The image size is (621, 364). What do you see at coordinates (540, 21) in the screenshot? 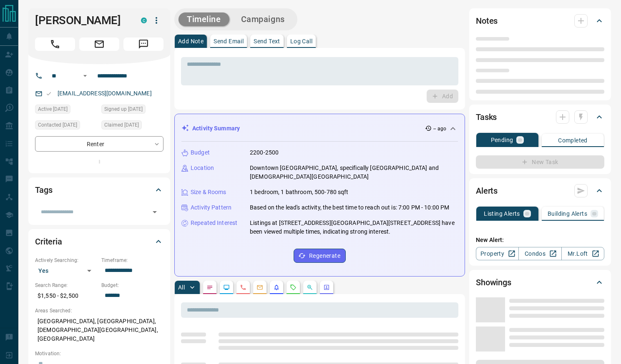
I see `div: Notes` at bounding box center [540, 21].